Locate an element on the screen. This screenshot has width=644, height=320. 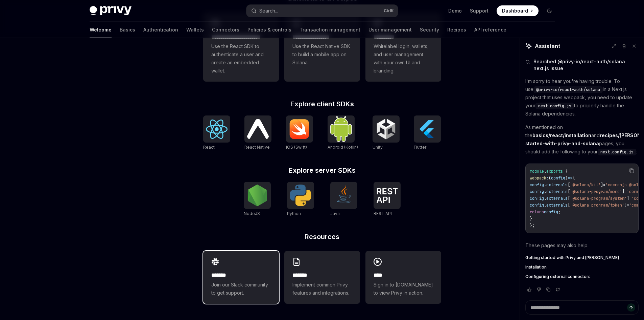
a: Installation is located at coordinates (582, 267).